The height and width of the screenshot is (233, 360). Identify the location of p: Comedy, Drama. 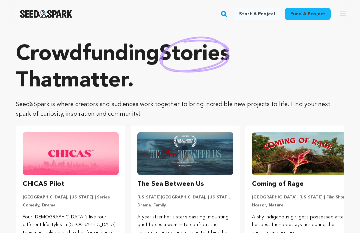
(71, 206).